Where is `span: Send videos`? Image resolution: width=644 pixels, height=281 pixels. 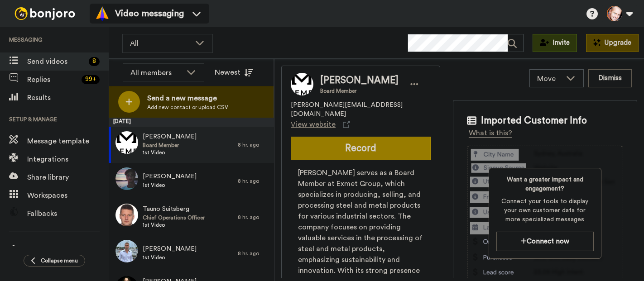
span: Send videos is located at coordinates (56, 62).